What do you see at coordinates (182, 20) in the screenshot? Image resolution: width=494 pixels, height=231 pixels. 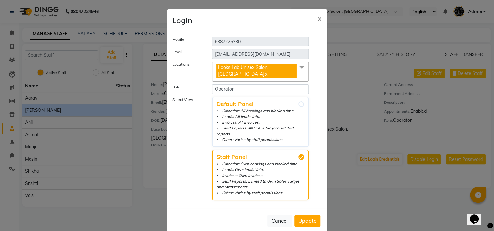 I see `h4: Login` at bounding box center [182, 20].